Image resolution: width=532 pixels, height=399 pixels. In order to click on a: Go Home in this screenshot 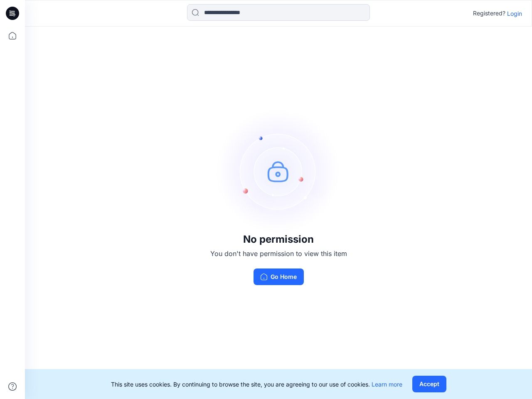, I will do `click(278, 277)`.